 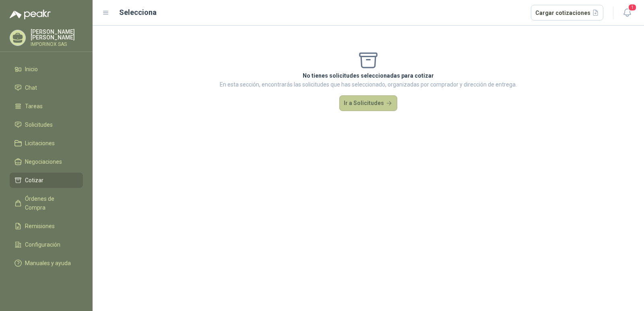 What do you see at coordinates (46, 263) in the screenshot?
I see `a: Manuales y ayuda` at bounding box center [46, 263].